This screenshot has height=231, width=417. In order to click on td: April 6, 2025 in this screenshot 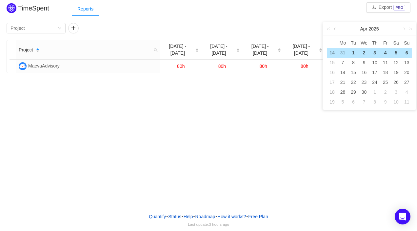, I will do `click(407, 53)`.